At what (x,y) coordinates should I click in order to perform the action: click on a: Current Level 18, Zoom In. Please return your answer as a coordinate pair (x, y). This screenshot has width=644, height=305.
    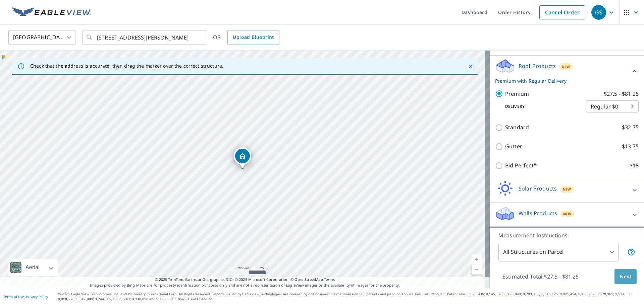
    Looking at the image, I should click on (476, 260).